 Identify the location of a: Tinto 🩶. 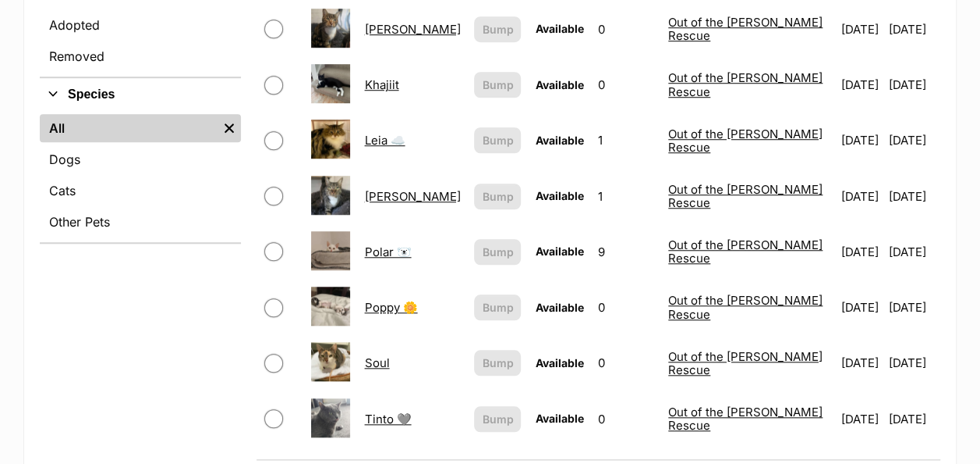
(387, 418).